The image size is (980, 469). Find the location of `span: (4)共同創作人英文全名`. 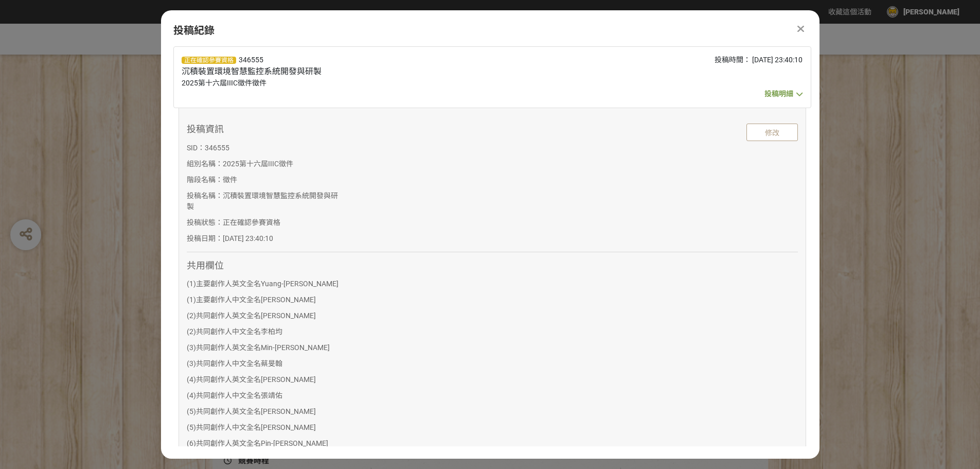

span: (4)共同創作人英文全名 is located at coordinates (223, 380).